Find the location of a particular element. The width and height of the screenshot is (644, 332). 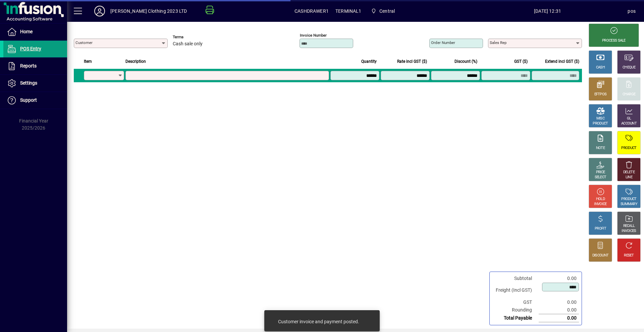

div: CASH is located at coordinates (601, 68).